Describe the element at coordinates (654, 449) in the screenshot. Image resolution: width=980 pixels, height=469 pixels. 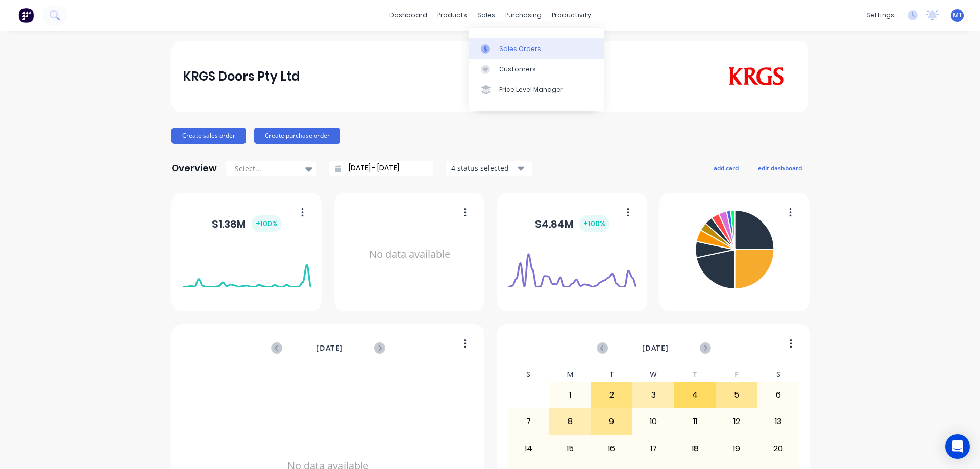
I see `div: 17` at that location.